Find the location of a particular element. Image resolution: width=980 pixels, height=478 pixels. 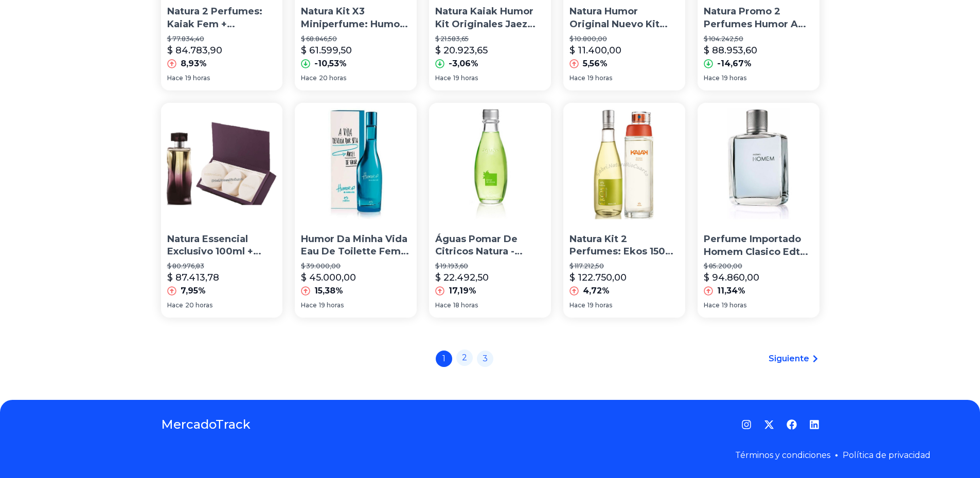

p: $ 19.193,60 is located at coordinates (490, 266).